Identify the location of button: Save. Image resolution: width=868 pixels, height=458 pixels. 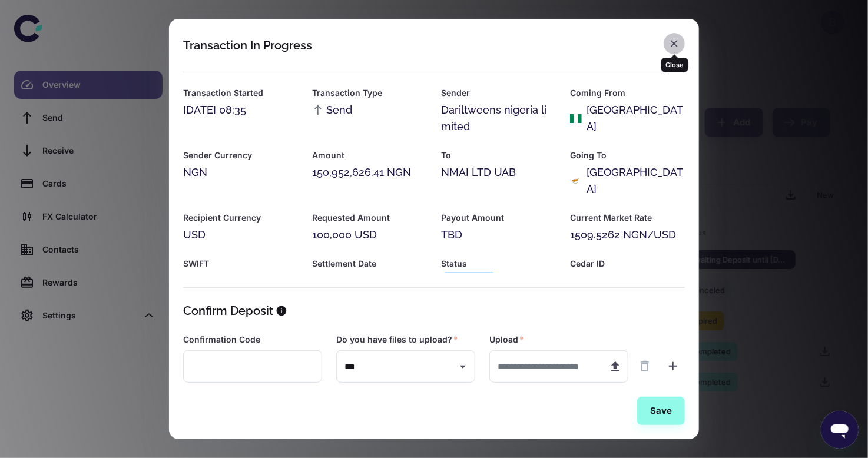
(660, 411).